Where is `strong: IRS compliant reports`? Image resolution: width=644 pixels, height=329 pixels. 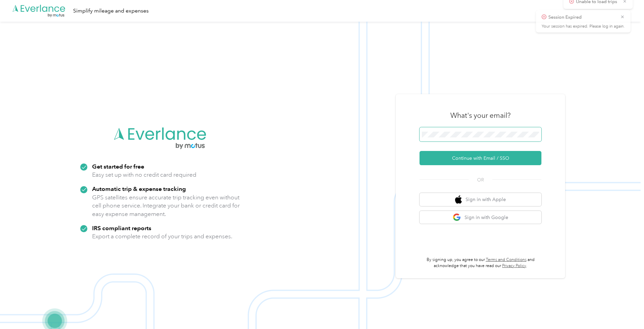 strong: IRS compliant reports is located at coordinates (122, 228).